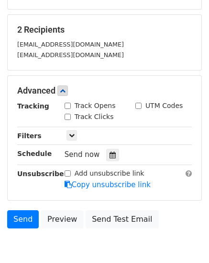  What do you see at coordinates (35, 153) in the screenshot?
I see `strong: Schedule` at bounding box center [35, 153].